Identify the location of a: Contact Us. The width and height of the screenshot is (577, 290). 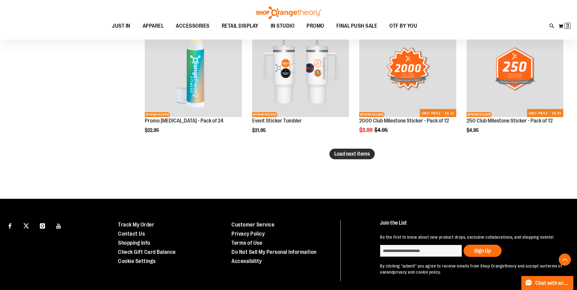
(131, 234).